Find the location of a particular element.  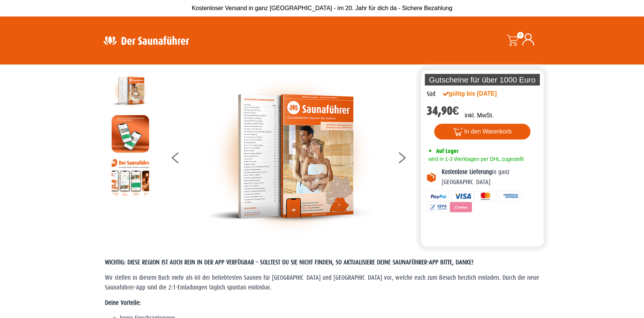

b: Kostenlose Lieferung is located at coordinates (467, 172).